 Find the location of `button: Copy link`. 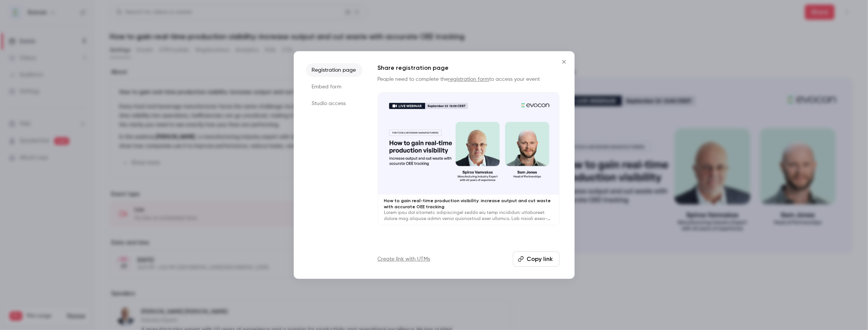

button: Copy link is located at coordinates (536, 259).